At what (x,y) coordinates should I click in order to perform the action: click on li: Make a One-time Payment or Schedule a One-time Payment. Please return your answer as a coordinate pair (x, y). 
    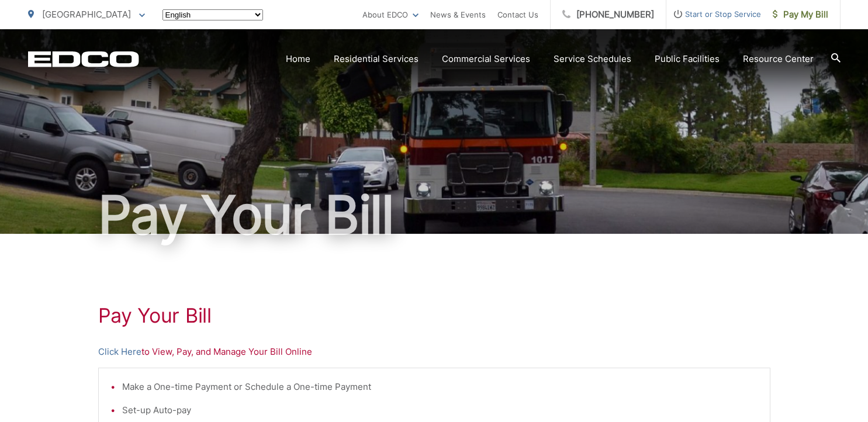
    Looking at the image, I should click on (441, 386).